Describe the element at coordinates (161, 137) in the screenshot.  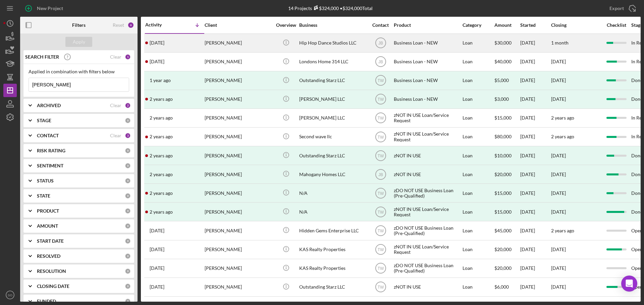
I see `time: 2023-08-09 14:07` at that location.